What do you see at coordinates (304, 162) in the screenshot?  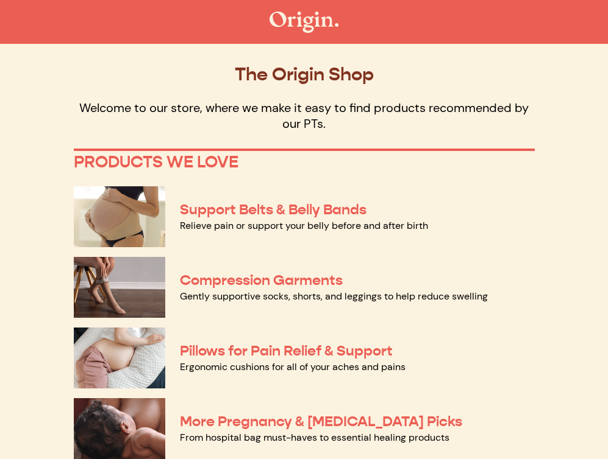 I see `p: PRODUCTS WE LOVE` at bounding box center [304, 162].